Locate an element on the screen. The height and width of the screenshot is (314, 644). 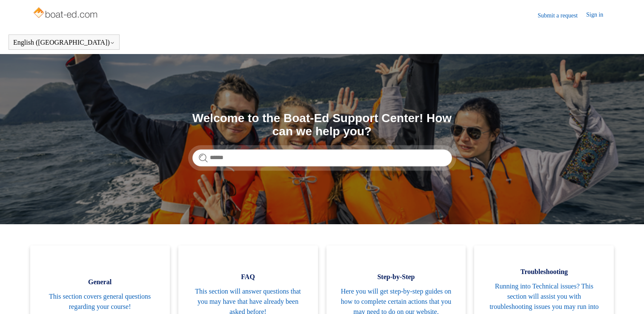
a: Submit a request is located at coordinates (562, 15).